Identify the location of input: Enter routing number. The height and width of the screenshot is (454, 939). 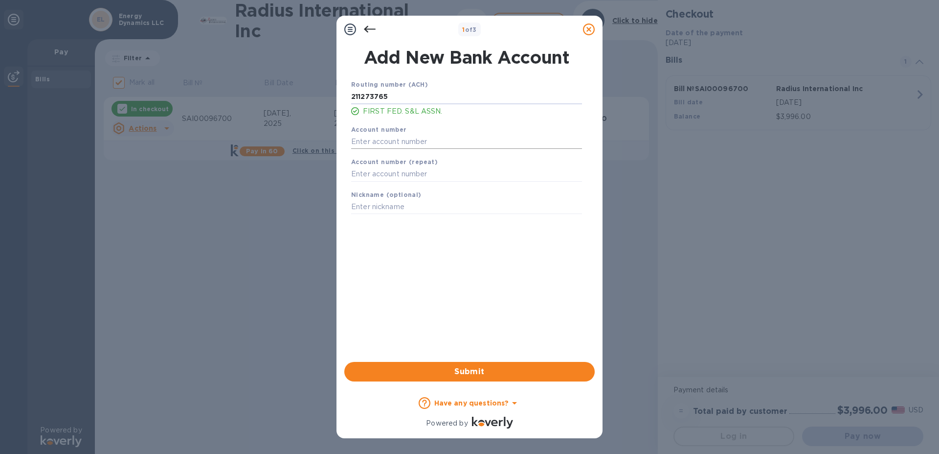
(467, 97).